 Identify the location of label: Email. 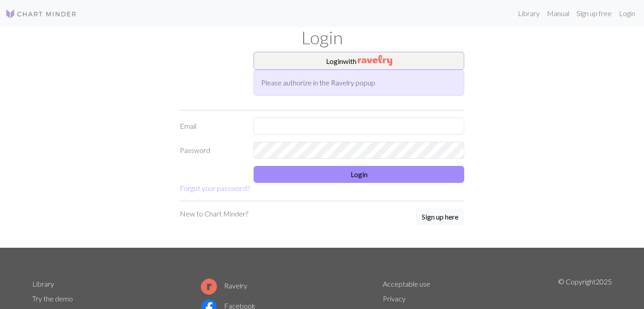
(211, 126).